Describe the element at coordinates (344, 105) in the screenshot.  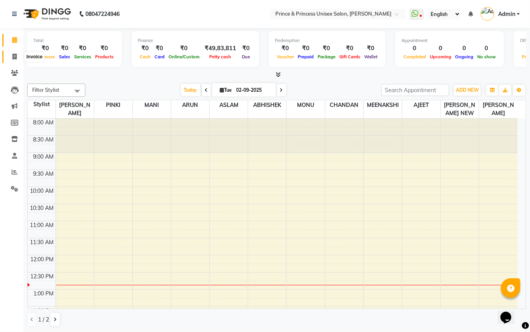
I see `span: CHANDAN` at that location.